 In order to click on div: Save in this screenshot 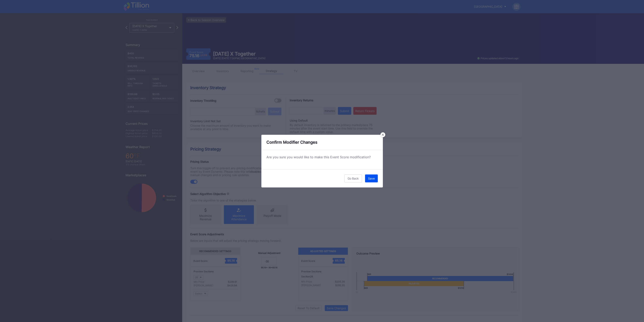, I will do `click(372, 178)`.